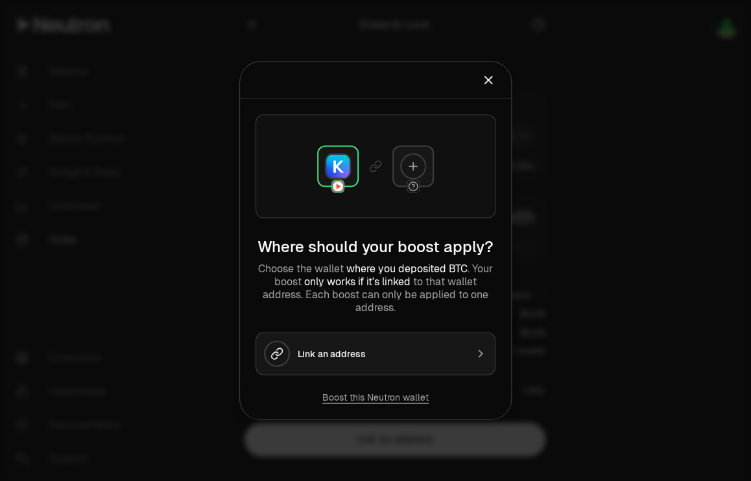  I want to click on button: Boost this Neutron wallet, so click(376, 398).